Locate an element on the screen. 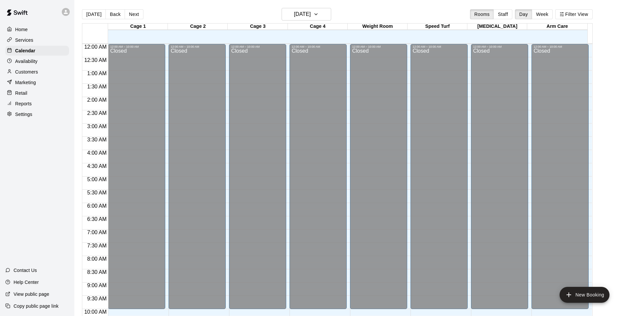 This screenshot has height=316, width=627. button: Week is located at coordinates (542, 14).